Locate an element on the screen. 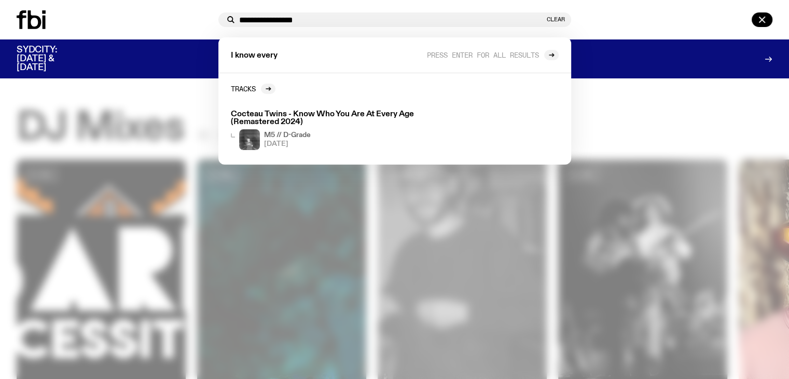  h3: Cocteau Twins - Know Who You Are At Every Age (Remastered 2024) is located at coordinates (326, 118).